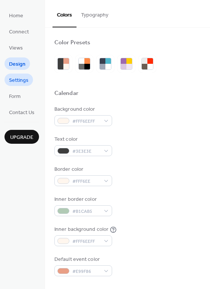 Image resolution: width=210 pixels, height=289 pixels. Describe the element at coordinates (86, 151) in the screenshot. I see `span: #3E3E3E` at that location.